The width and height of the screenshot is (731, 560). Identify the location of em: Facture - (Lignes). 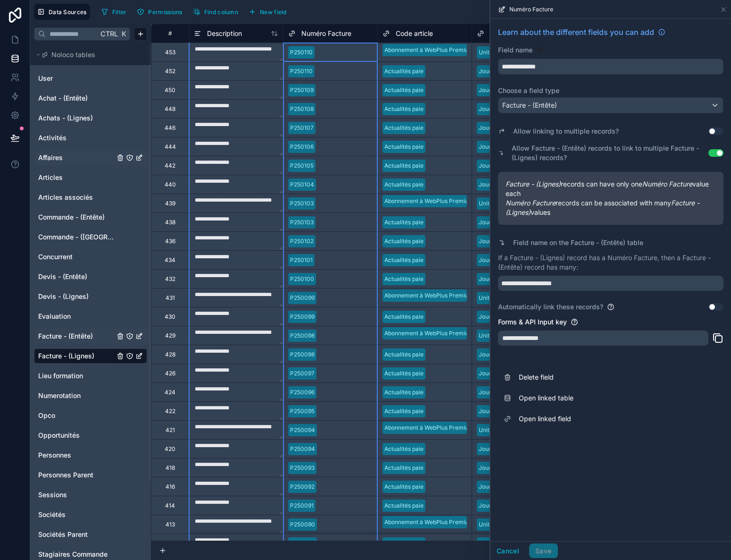
(533, 183).